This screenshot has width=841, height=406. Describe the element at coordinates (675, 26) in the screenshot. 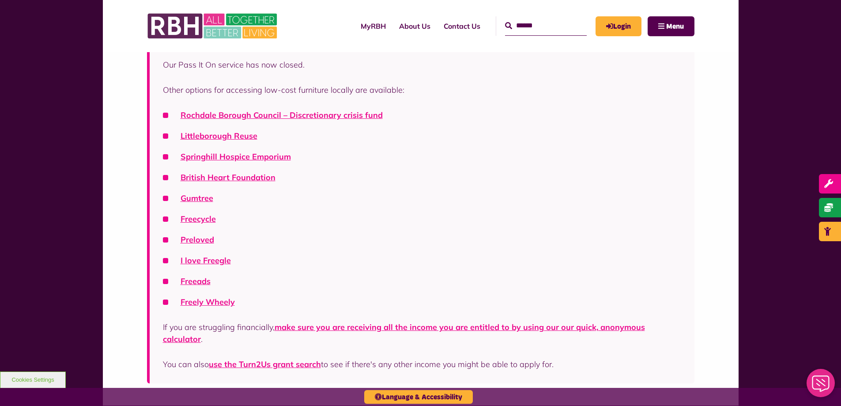

I see `span: Menu` at that location.